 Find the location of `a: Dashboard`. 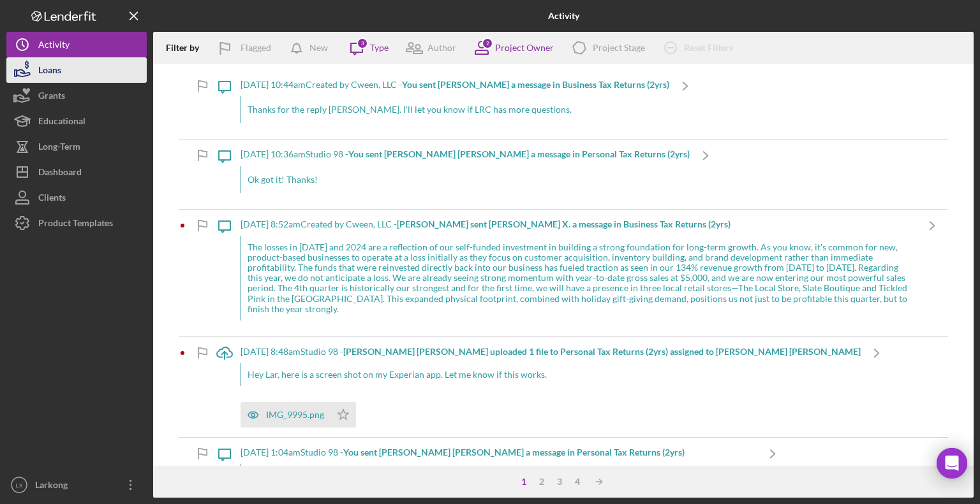

a: Dashboard is located at coordinates (77, 172).